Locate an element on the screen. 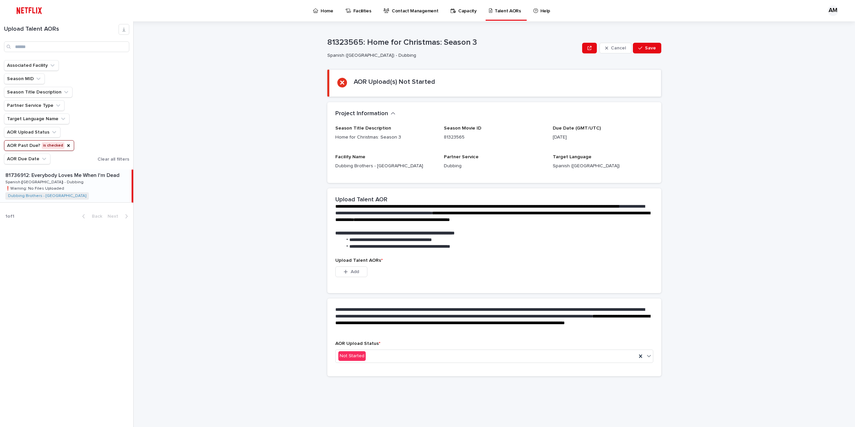 The width and height of the screenshot is (855, 427). p: 81736912: Everybody Loves Me When I'm Dead is located at coordinates (63, 175).